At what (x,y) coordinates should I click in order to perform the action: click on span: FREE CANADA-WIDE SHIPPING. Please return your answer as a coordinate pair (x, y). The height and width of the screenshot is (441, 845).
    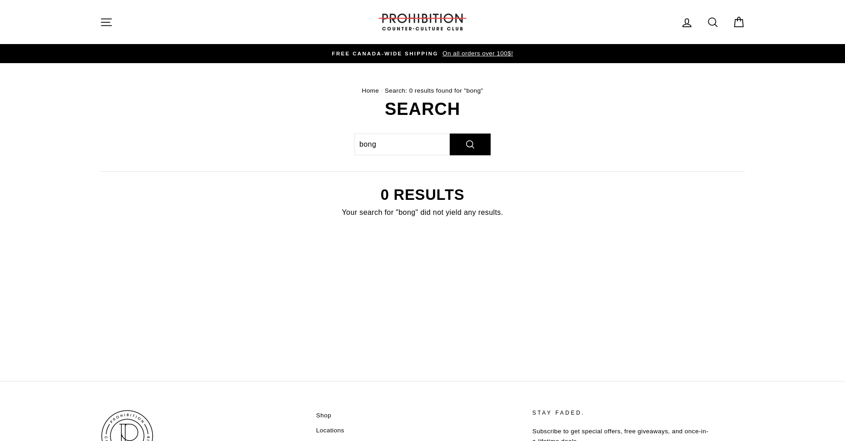
    Looking at the image, I should click on (385, 54).